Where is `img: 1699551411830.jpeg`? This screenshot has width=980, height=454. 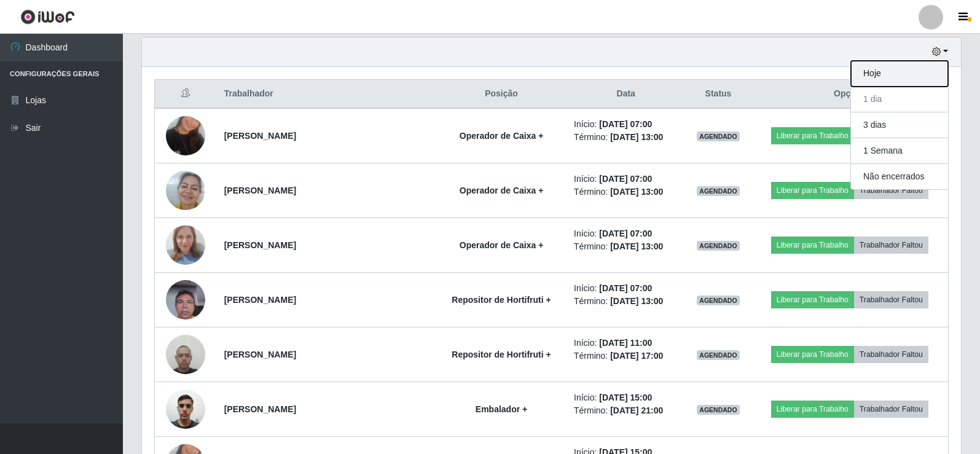 img: 1699551411830.jpeg is located at coordinates (186, 409).